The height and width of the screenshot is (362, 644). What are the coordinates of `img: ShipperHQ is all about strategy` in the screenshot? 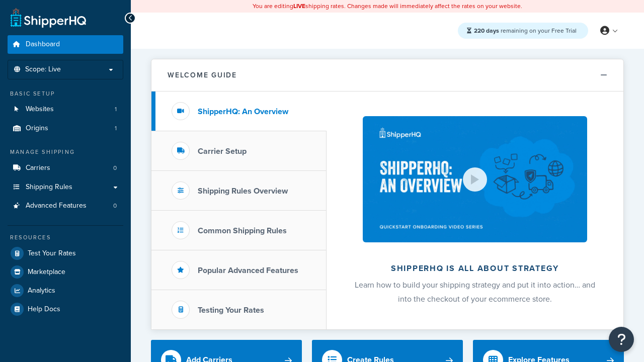 It's located at (475, 179).